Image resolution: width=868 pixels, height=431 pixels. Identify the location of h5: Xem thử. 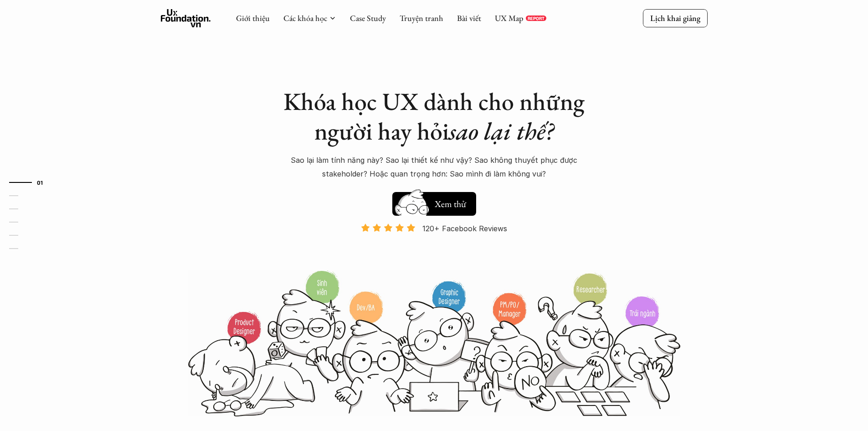
(451, 203).